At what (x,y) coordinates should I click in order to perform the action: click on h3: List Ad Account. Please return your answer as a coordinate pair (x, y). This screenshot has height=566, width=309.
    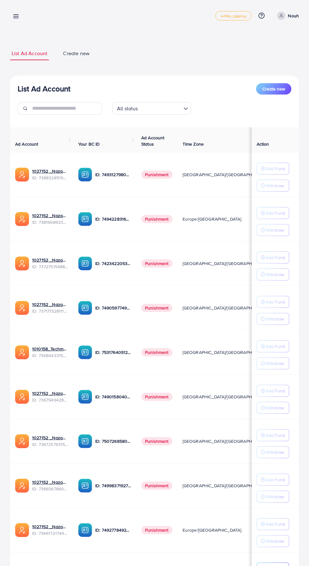
    Looking at the image, I should click on (44, 89).